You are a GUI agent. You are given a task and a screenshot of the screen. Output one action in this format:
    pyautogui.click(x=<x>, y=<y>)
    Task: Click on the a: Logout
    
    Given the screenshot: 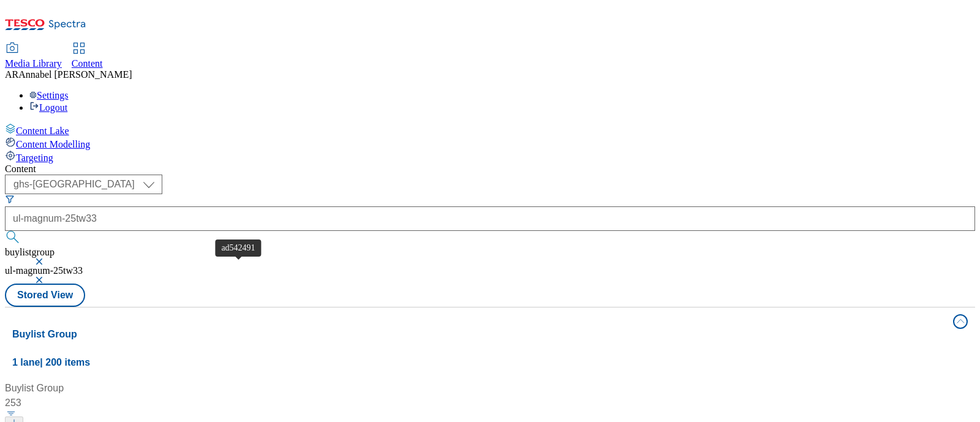 What is the action you would take?
    pyautogui.click(x=48, y=107)
    